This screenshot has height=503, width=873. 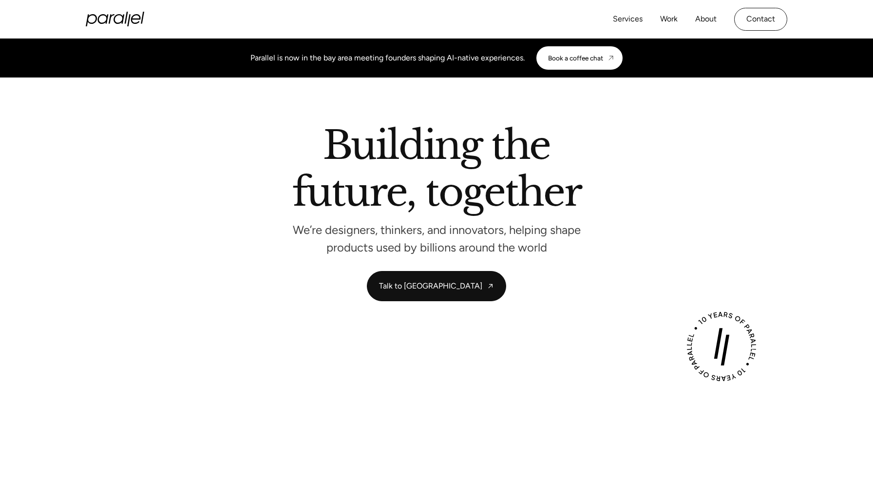 I want to click on a: home, so click(x=115, y=19).